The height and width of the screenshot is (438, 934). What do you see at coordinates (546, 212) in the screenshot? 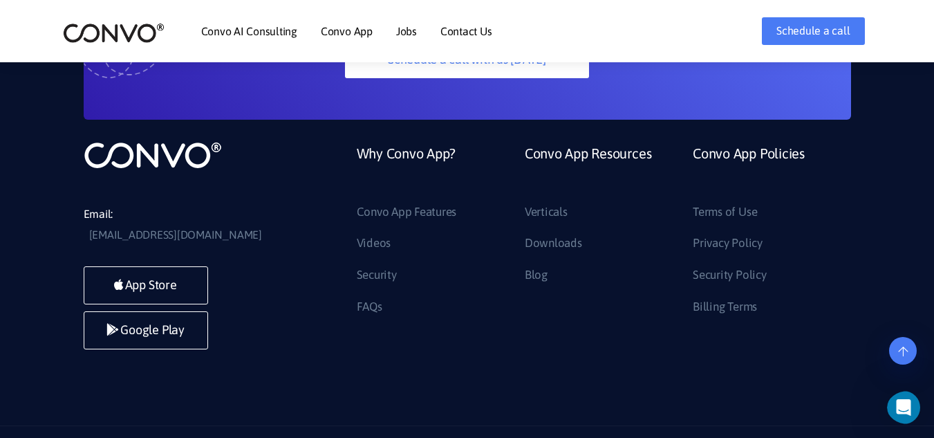
I see `a: Verticals` at bounding box center [546, 212].